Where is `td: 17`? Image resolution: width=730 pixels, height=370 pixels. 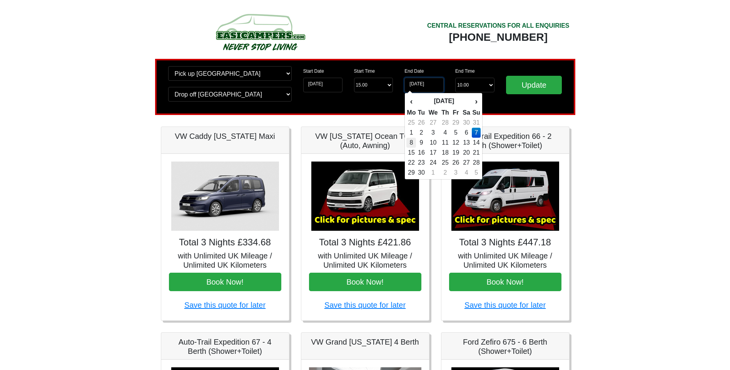
td: 17 is located at coordinates (433, 153).